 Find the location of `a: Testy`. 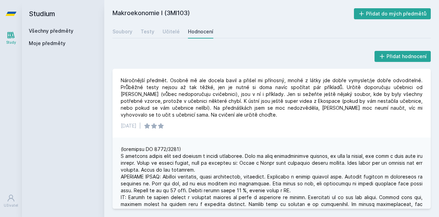

a: Testy is located at coordinates (148, 32).